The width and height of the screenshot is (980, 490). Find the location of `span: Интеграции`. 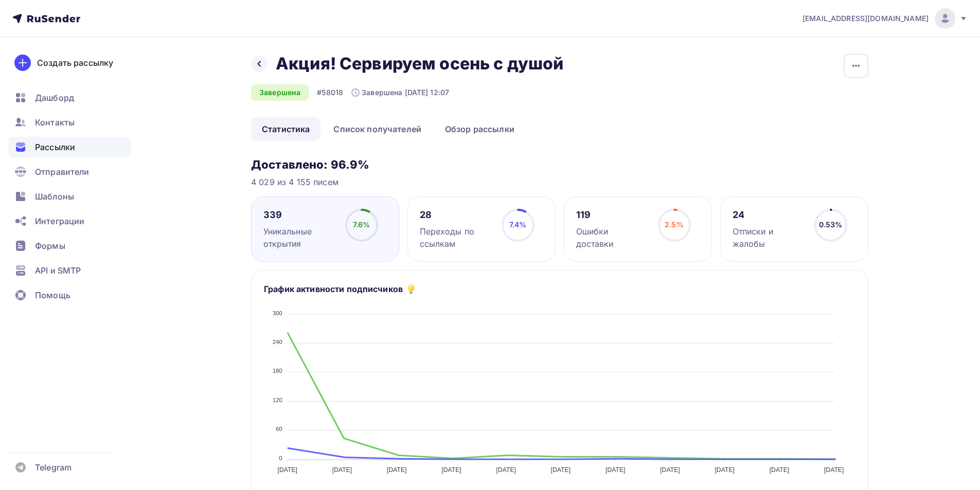

span: Интеграции is located at coordinates (59, 221).